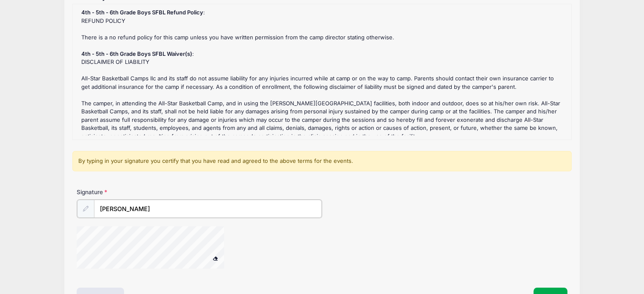 This screenshot has width=644, height=294. What do you see at coordinates (208, 209) in the screenshot?
I see `input: Enter first and last name` at bounding box center [208, 209].